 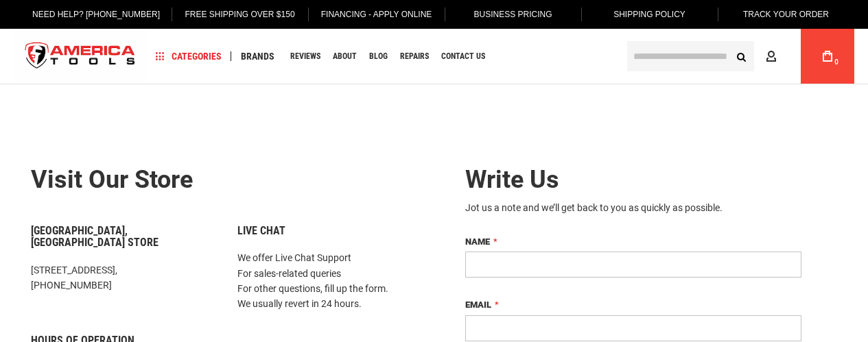 I want to click on a: Reviews, so click(x=305, y=56).